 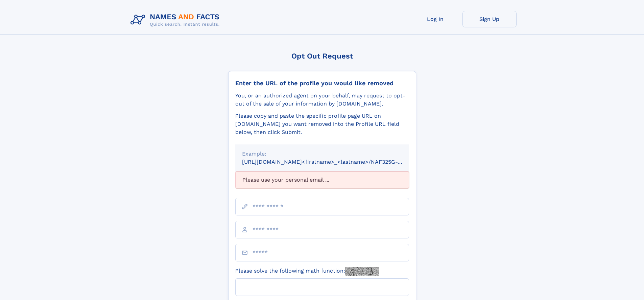 I want to click on div: Please use your personal email ..., so click(x=322, y=180).